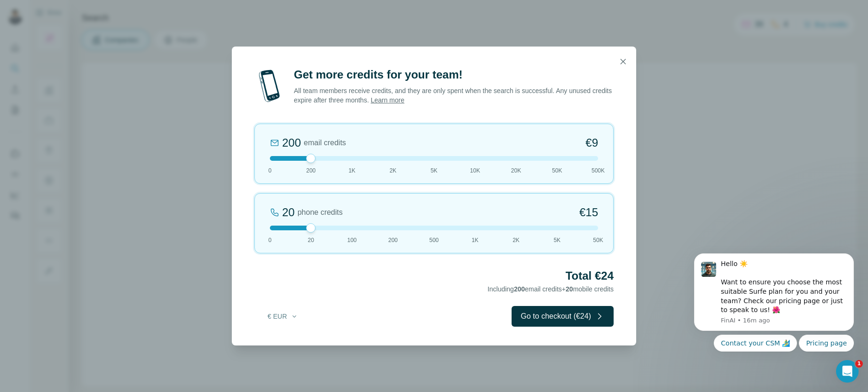 This screenshot has height=392, width=868. Describe the element at coordinates (94, 52) in the screenshot. I see `div: message notification from FinAI, 16m ago. Hello ☀️ Want to ensure you choose the most suitable Su...` at that location.